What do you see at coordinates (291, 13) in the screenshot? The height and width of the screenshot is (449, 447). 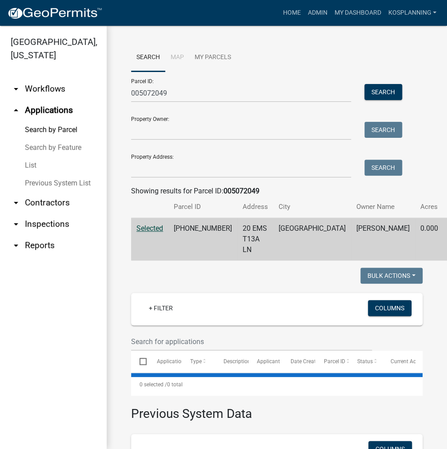 I see `a: Home` at bounding box center [291, 13].